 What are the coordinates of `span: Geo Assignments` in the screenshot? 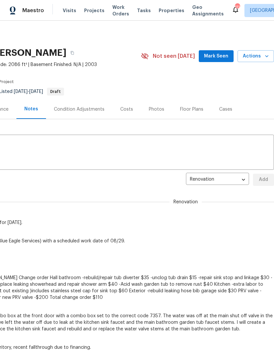 It's located at (208, 10).